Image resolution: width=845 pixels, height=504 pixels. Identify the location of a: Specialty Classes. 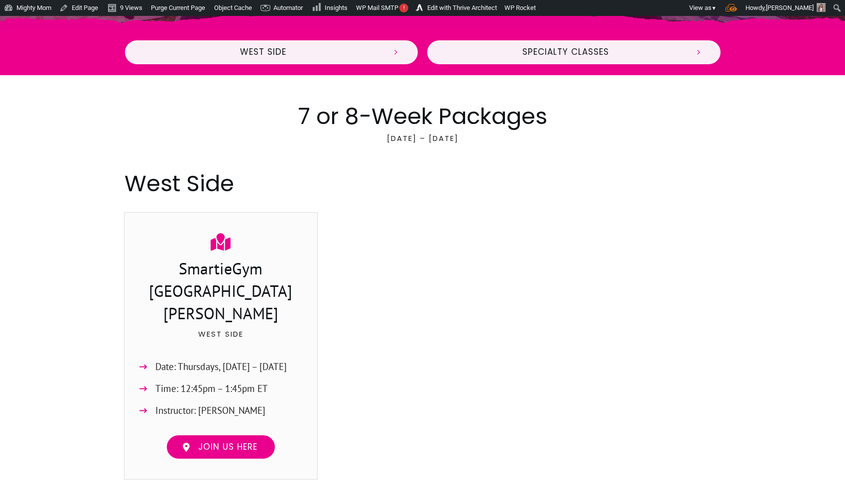
(573, 52).